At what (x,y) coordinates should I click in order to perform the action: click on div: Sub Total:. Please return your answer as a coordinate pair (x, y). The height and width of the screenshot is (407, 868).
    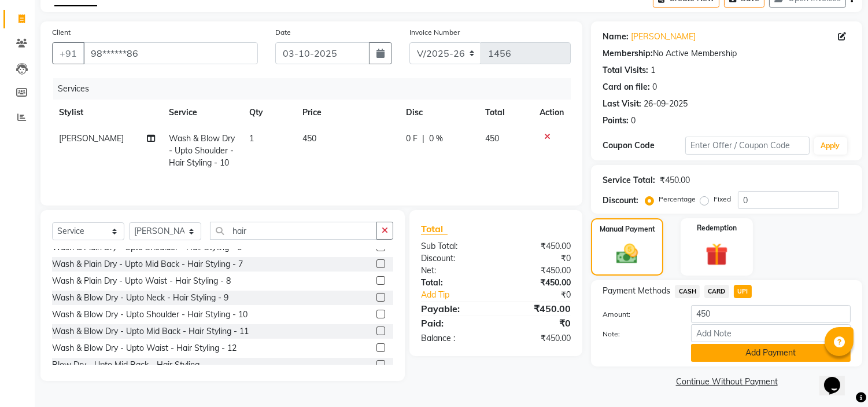
    Looking at the image, I should click on (454, 246).